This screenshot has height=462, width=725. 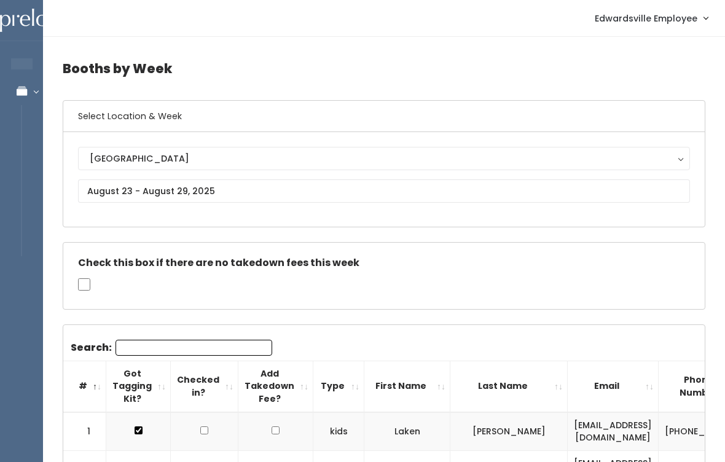 What do you see at coordinates (205, 386) in the screenshot?
I see `th: Checked in?: activate to sort column ascending` at bounding box center [205, 386].